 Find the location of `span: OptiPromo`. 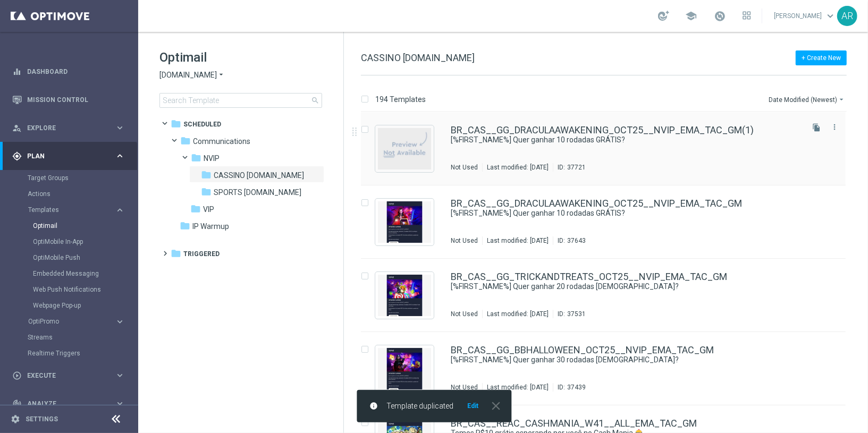

span: OptiPromo is located at coordinates (66, 321).